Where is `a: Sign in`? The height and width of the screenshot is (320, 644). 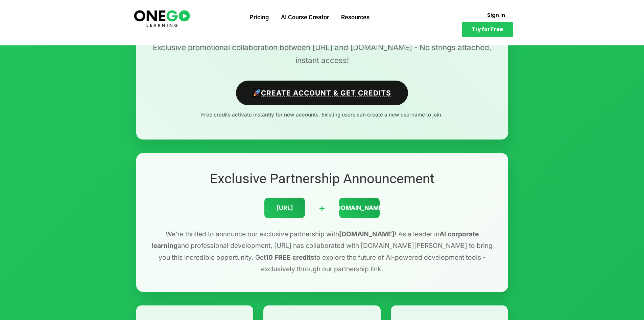 a: Sign in is located at coordinates (496, 15).